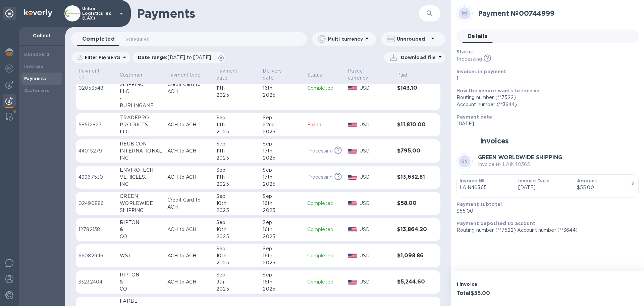  Describe the element at coordinates (232, 74) in the screenshot. I see `p: Payment date` at that location.